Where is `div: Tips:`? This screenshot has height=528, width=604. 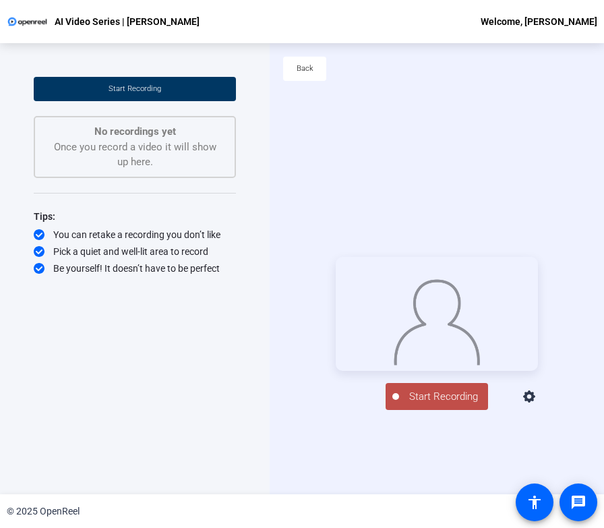
div: Tips: is located at coordinates (135, 217).